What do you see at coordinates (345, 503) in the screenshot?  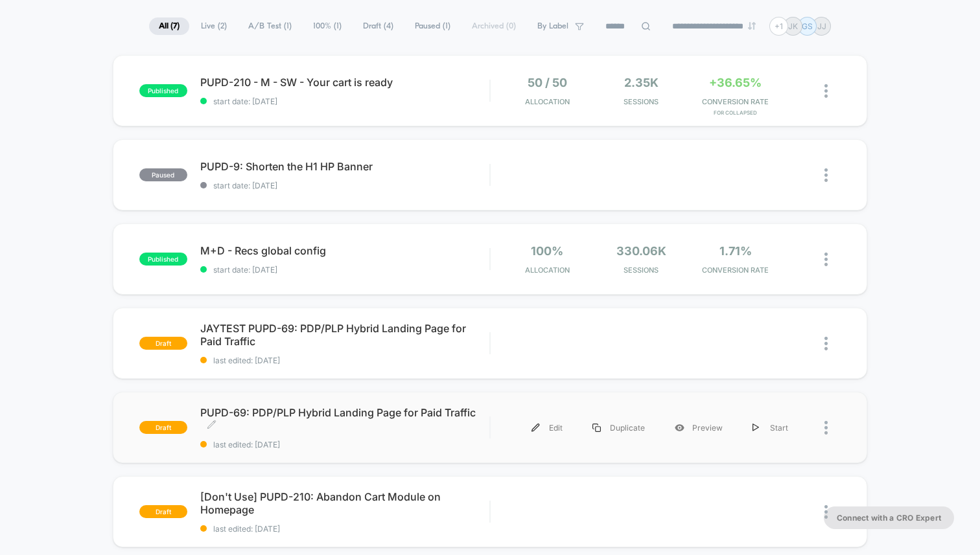 I see `span: [Don't Use] PUPD-210: Abandon Cart Module on Homepage` at bounding box center [345, 503].